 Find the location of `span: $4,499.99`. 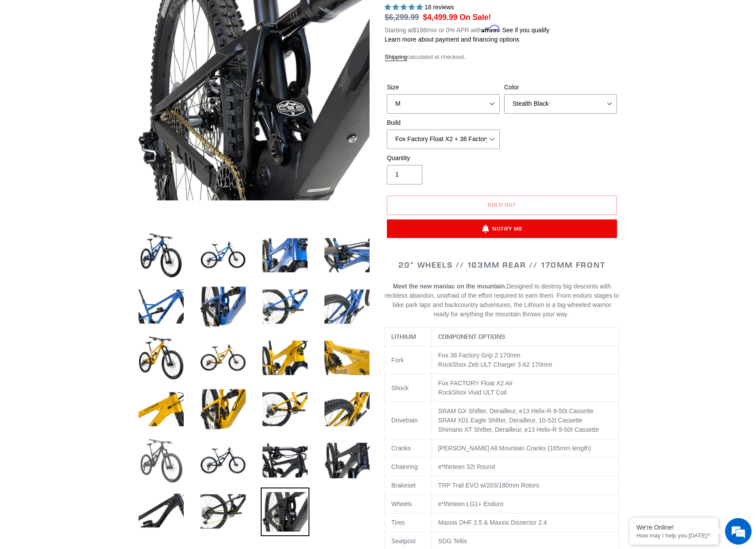

span: $4,499.99 is located at coordinates (440, 17).